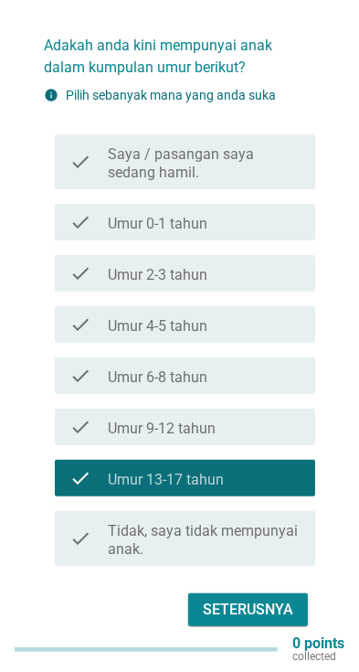  Describe the element at coordinates (248, 609) in the screenshot. I see `button: Seterusnya` at that location.